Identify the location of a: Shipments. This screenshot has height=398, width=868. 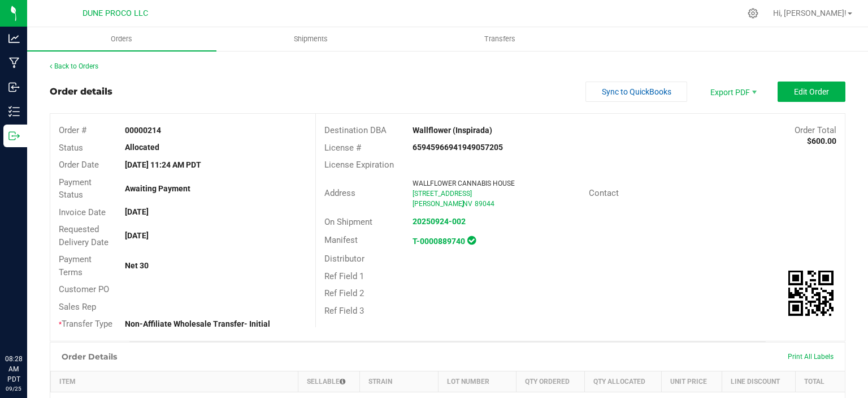
(311, 39).